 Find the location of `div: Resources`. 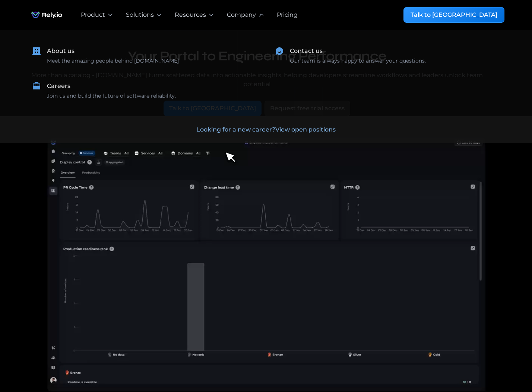

div: Resources is located at coordinates (190, 15).